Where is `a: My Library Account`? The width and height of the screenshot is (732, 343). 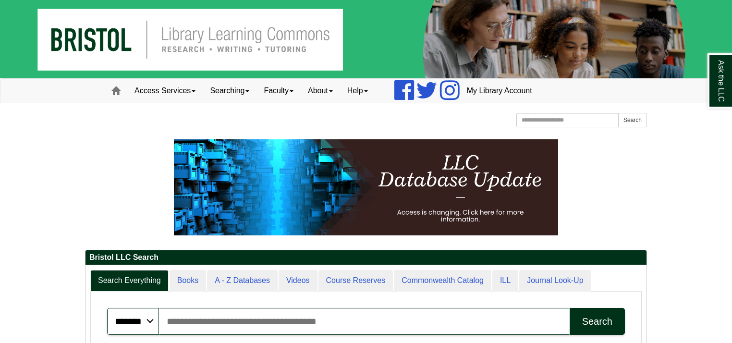 a: My Library Account is located at coordinates (499, 91).